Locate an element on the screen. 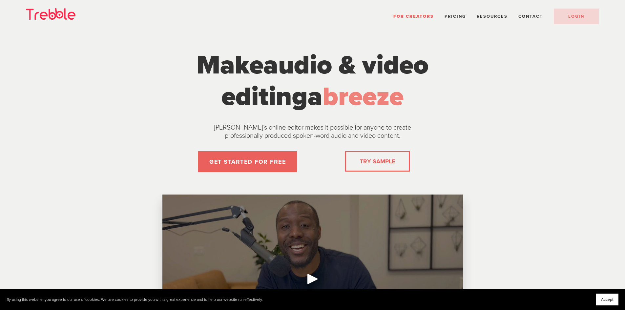  span: For Creators is located at coordinates (414, 16).